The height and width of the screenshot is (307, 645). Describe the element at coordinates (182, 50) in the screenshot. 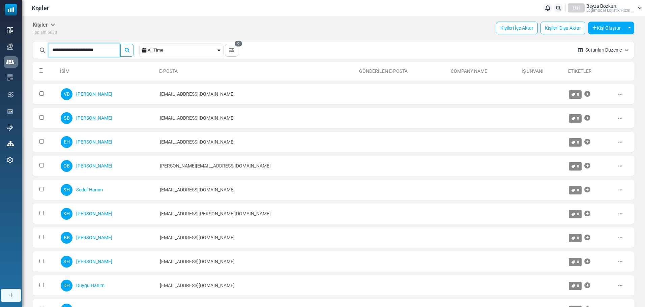

I see `div: All Time` at that location.